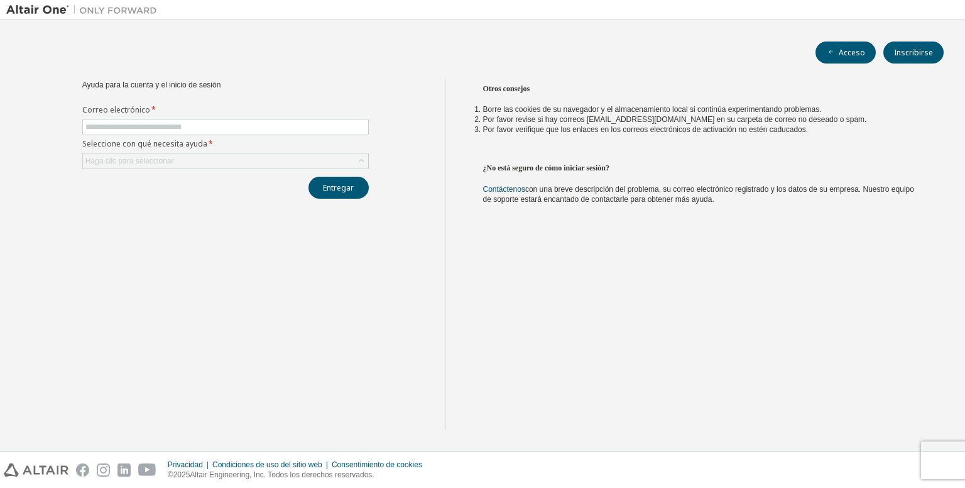  What do you see at coordinates (338, 187) in the screenshot?
I see `font: Entregar` at bounding box center [338, 187].